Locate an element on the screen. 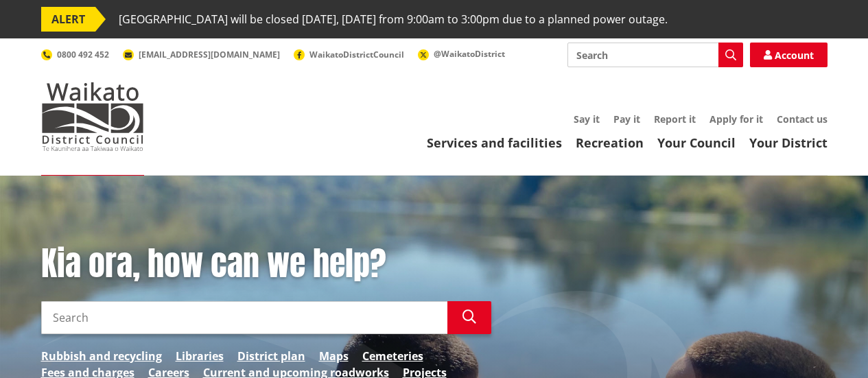 The height and width of the screenshot is (378, 868). a: Cemeteries is located at coordinates (393, 356).